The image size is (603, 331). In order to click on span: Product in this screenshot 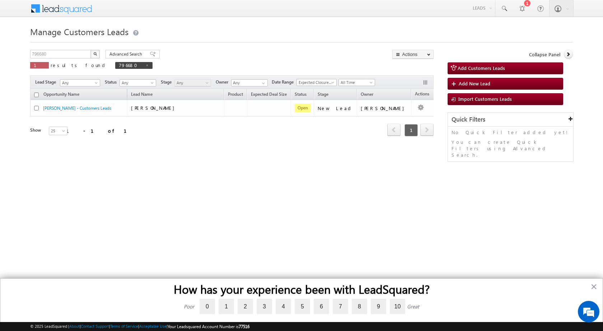, I will do `click(236, 94)`.